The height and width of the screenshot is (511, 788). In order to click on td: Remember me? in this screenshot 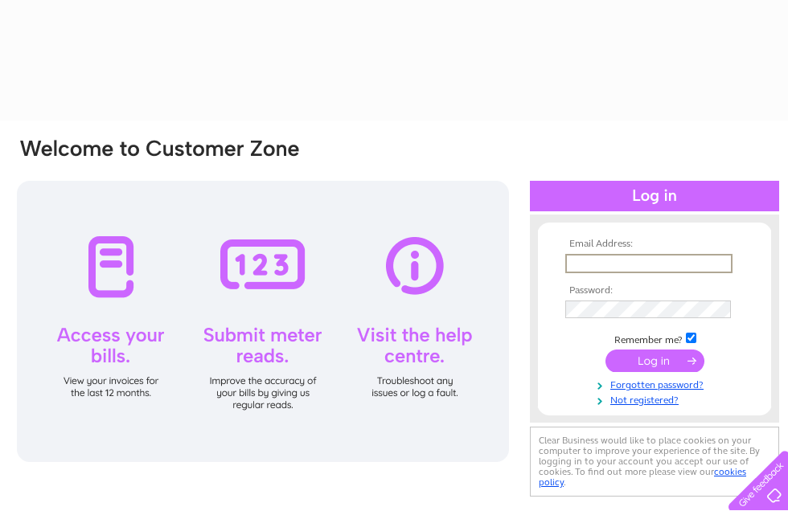, I will do `click(654, 338)`.